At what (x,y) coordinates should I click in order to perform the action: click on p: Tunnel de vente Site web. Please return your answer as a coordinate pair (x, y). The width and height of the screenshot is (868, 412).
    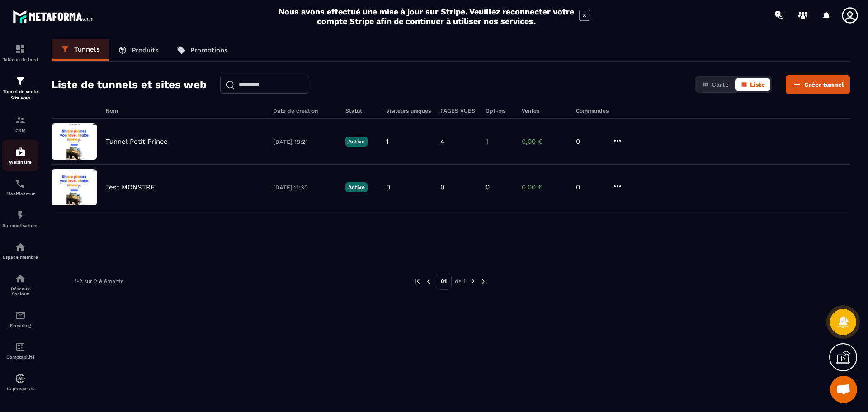
    Looking at the image, I should click on (21, 95).